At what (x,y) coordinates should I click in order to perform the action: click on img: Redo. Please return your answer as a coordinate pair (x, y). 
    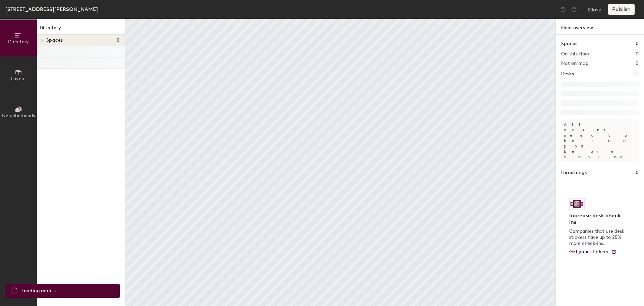
    Looking at the image, I should click on (574, 10).